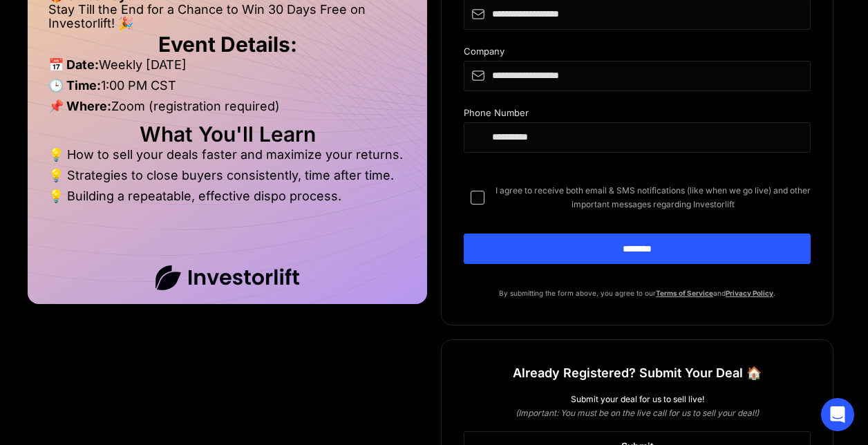 The height and width of the screenshot is (445, 868). What do you see at coordinates (637, 373) in the screenshot?
I see `h1: Already Registered? Submit Your Deal 🏠` at bounding box center [637, 373].